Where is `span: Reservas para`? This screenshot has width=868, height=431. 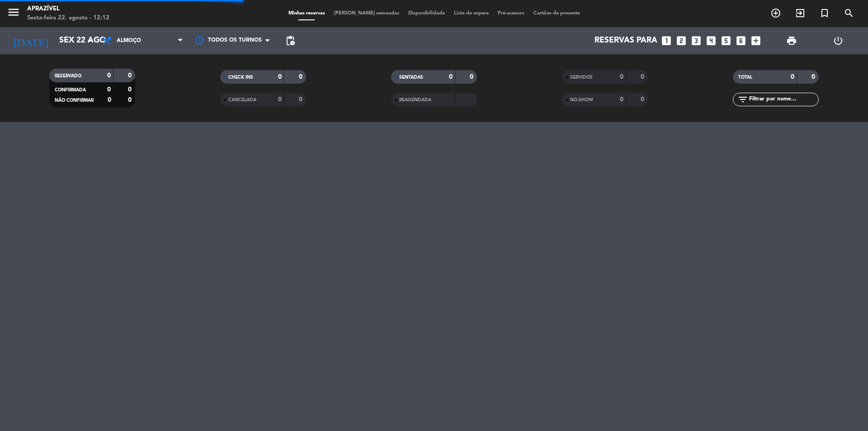 span: Reservas para is located at coordinates (625, 41).